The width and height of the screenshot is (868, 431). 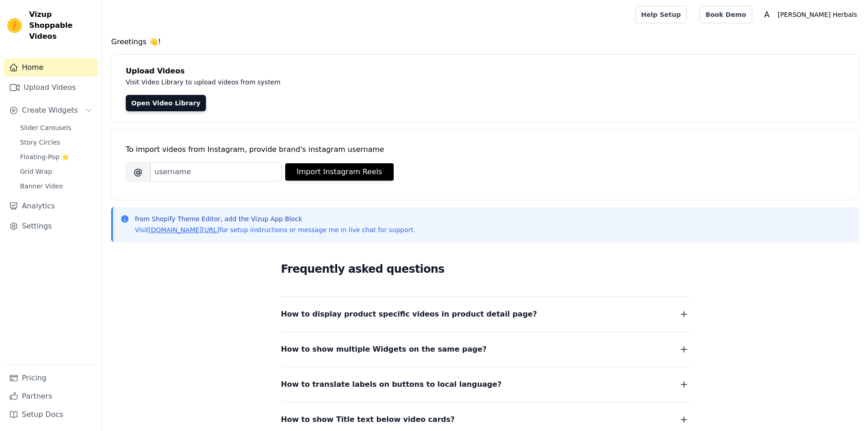 What do you see at coordinates (384, 349) in the screenshot?
I see `span: How to show multiple Widgets on the same page?` at bounding box center [384, 349].